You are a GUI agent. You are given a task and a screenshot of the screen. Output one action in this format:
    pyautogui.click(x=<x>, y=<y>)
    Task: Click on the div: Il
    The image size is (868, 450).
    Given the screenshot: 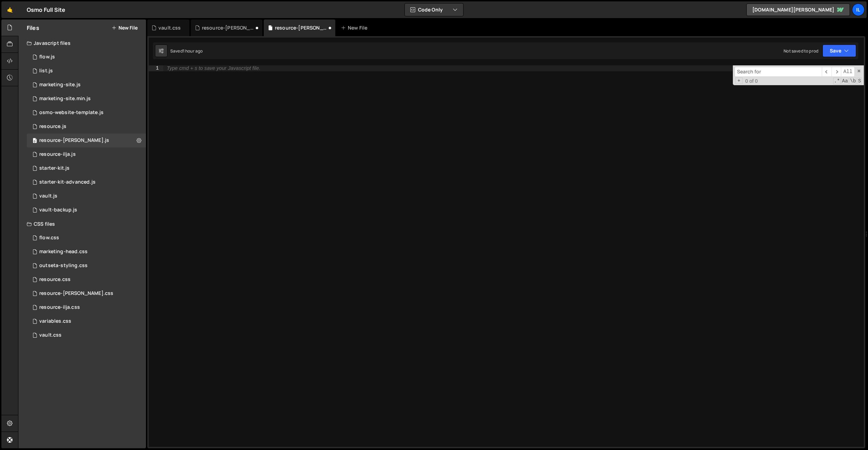 What is the action you would take?
    pyautogui.click(x=859, y=10)
    